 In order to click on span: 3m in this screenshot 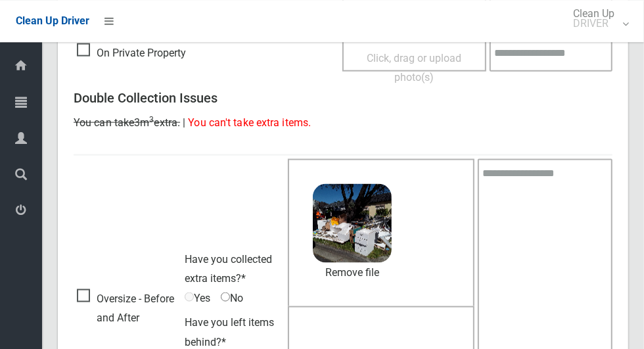, I will do `click(144, 122)`.